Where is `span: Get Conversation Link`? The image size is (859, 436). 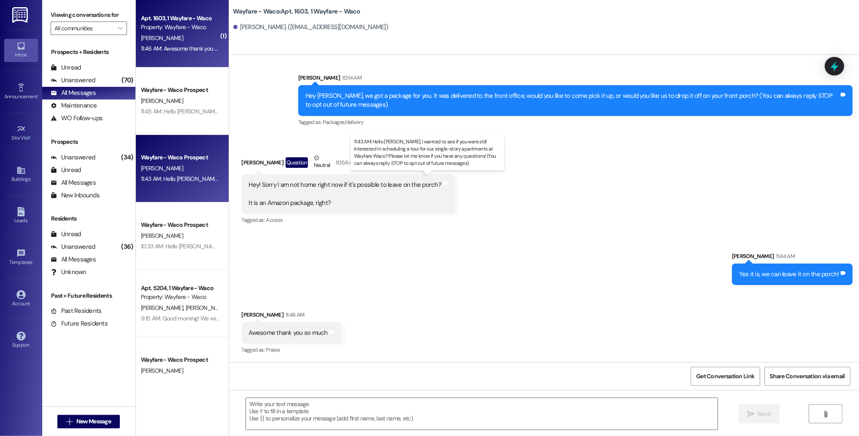 span: Get Conversation Link is located at coordinates (726, 377).